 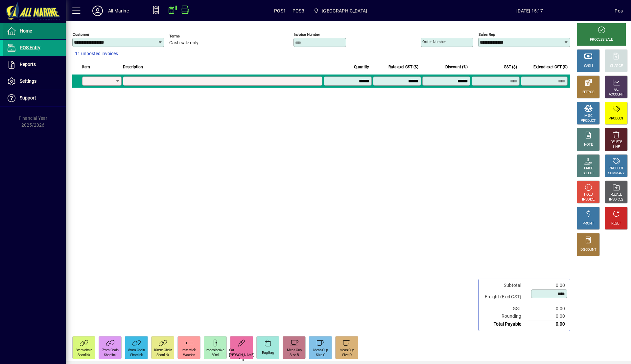 I want to click on td: Rounding, so click(x=504, y=316).